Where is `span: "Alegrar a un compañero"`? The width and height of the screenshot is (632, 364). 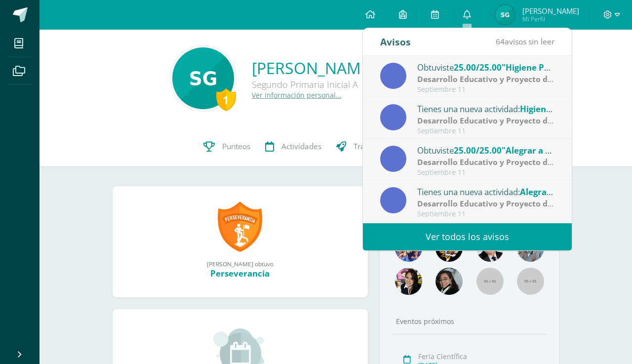
span: "Alegrar a un compañero" is located at coordinates (555, 150).